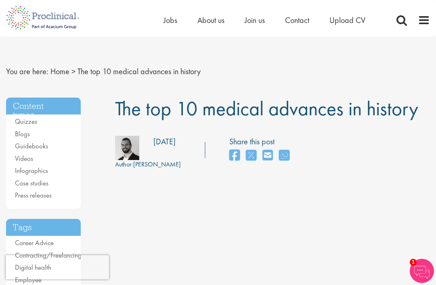 The image size is (436, 285). What do you see at coordinates (268, 156) in the screenshot?
I see `a: share on email` at bounding box center [268, 156].